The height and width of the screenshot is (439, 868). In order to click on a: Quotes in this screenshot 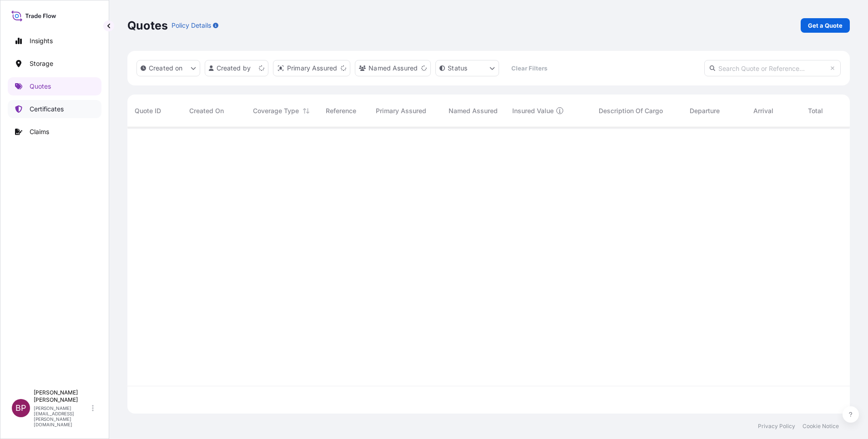, I will do `click(55, 86)`.